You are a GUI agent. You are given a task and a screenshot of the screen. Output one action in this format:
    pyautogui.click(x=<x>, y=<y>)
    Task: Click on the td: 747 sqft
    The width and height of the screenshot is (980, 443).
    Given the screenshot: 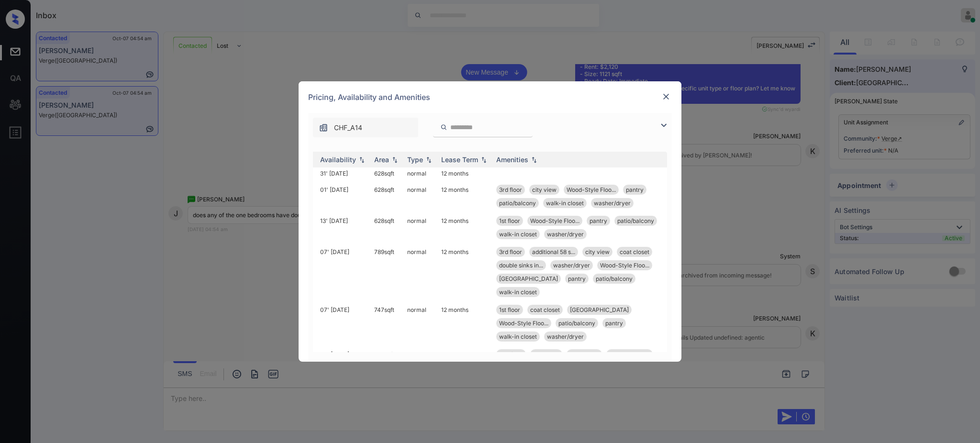 What is the action you would take?
    pyautogui.click(x=387, y=323)
    